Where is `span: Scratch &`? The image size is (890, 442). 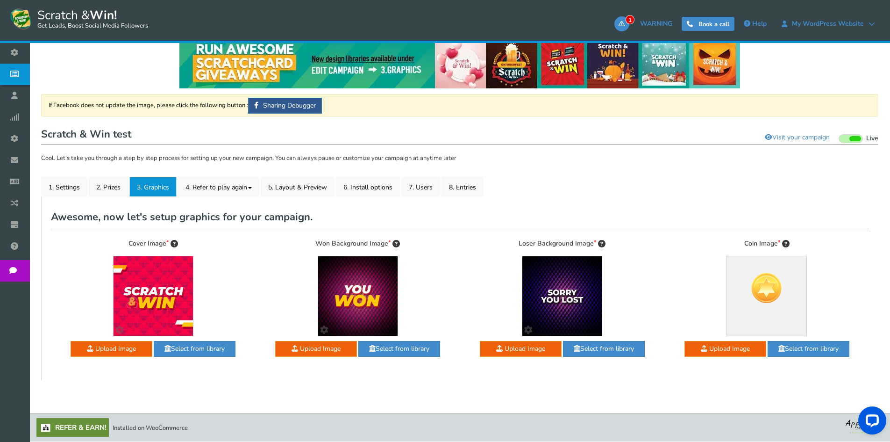
span: Scratch & is located at coordinates (90, 19).